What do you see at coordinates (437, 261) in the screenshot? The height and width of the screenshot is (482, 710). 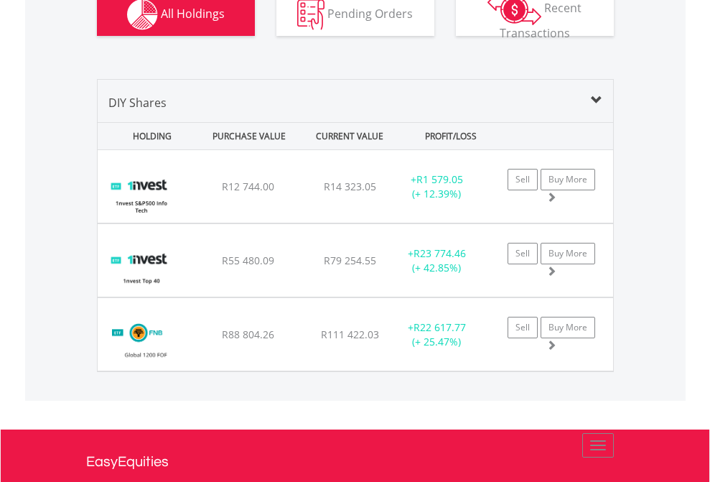 I see `div: + (+ 42.85%)` at bounding box center [437, 261].